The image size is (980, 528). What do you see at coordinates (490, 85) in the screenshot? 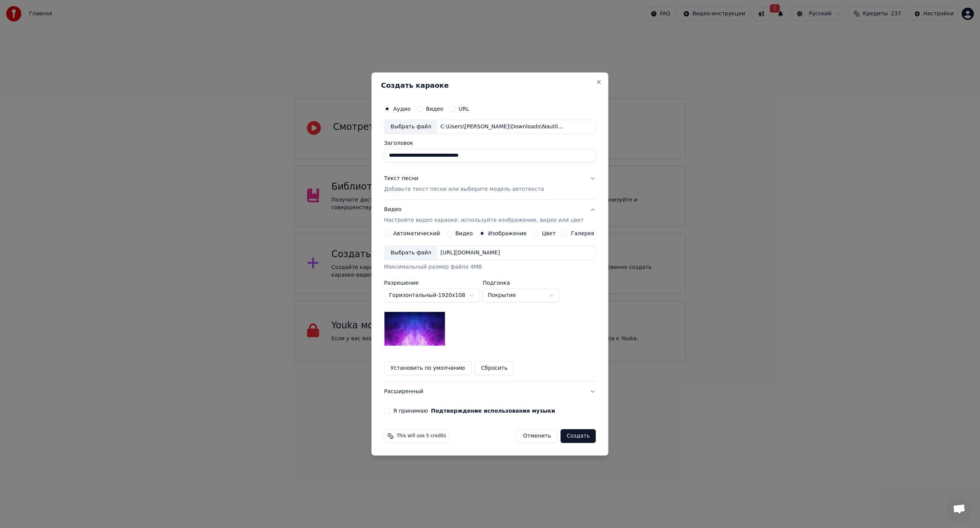
I see `h2: Создать караоке` at bounding box center [490, 85].